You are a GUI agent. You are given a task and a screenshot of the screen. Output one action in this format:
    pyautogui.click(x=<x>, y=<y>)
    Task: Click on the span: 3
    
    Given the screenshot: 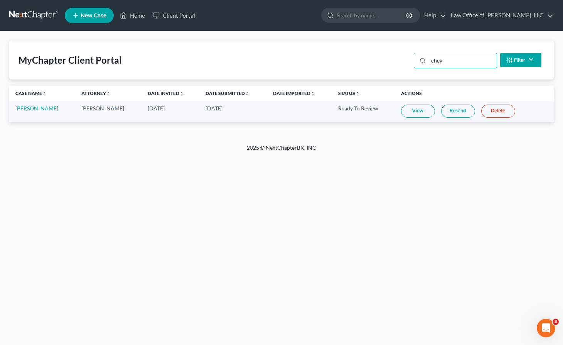 What is the action you would take?
    pyautogui.click(x=556, y=322)
    